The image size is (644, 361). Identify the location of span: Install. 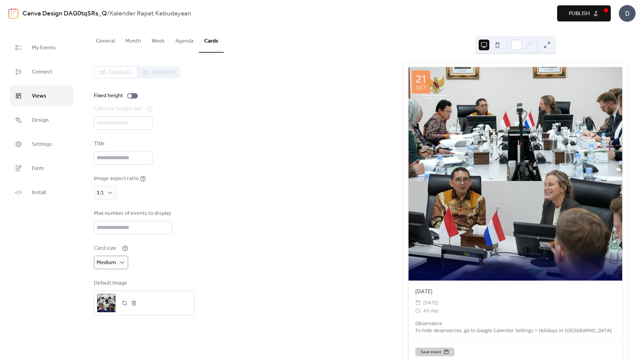
(39, 193).